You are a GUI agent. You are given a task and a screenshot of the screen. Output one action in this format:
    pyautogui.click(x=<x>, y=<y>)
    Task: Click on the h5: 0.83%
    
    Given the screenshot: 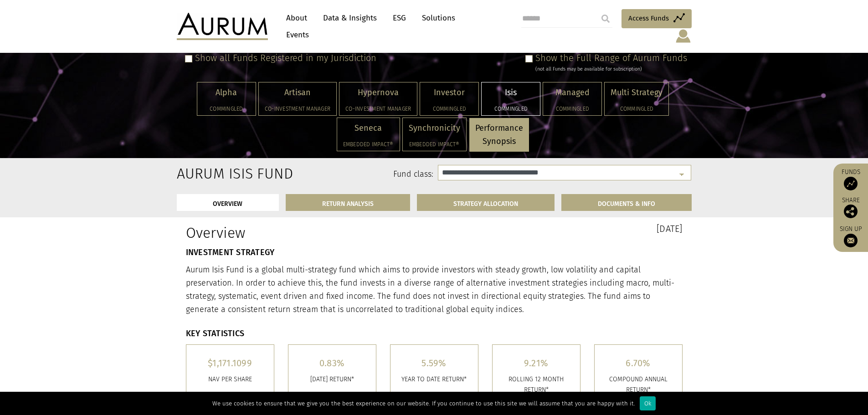 What is the action you would take?
    pyautogui.click(x=332, y=363)
    